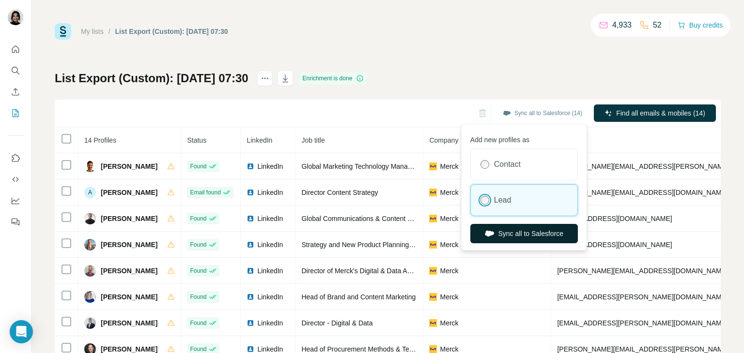 The width and height of the screenshot is (744, 353). I want to click on span: Head of Brand and Content Marketing, so click(358, 297).